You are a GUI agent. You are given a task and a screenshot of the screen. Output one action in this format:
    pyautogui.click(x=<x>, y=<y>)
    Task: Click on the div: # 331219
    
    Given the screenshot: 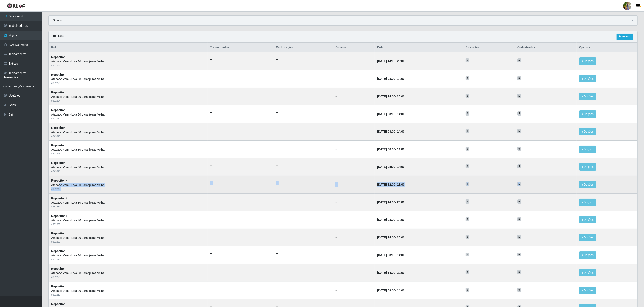 What is the action you would take?
    pyautogui.click(x=128, y=294)
    